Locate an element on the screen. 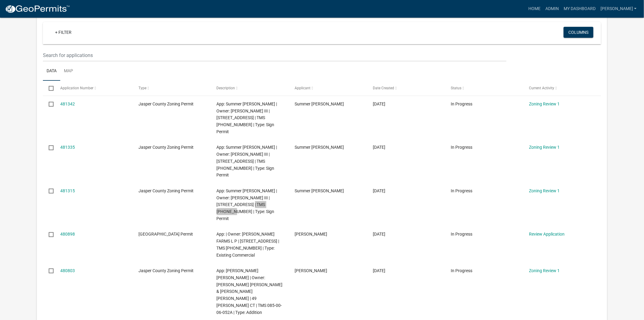 This screenshot has width=644, height=320. a: Admin is located at coordinates (552, 9).